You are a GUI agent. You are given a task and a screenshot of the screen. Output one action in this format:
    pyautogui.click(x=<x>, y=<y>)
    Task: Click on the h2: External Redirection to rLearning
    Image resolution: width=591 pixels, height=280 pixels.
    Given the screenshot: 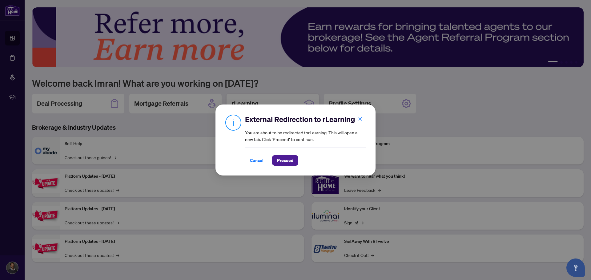 What is the action you would take?
    pyautogui.click(x=305, y=119)
    